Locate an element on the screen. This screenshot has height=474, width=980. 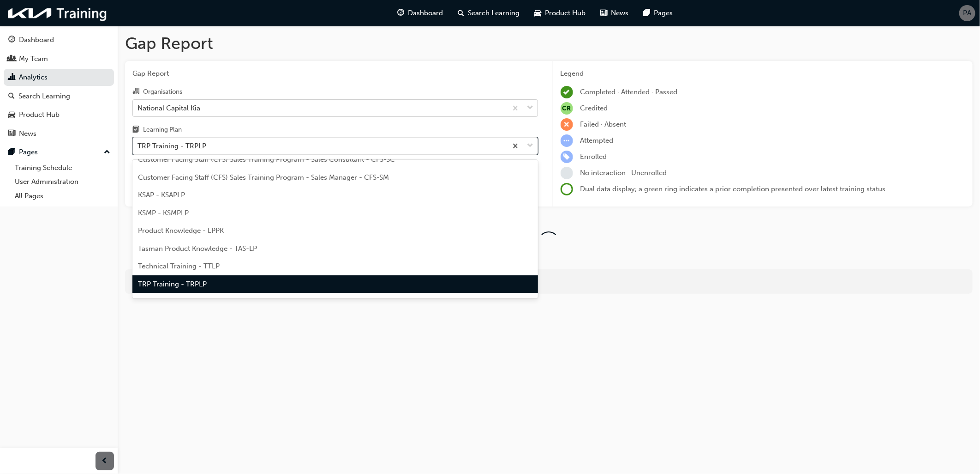
div: Legend is located at coordinates (763, 73).